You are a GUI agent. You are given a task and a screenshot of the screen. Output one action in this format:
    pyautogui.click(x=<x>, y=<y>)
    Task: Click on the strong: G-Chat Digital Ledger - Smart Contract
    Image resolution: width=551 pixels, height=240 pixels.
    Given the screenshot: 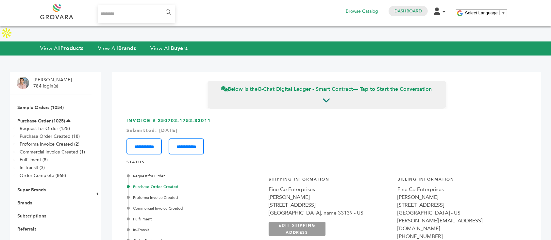 What is the action you would take?
    pyautogui.click(x=305, y=89)
    